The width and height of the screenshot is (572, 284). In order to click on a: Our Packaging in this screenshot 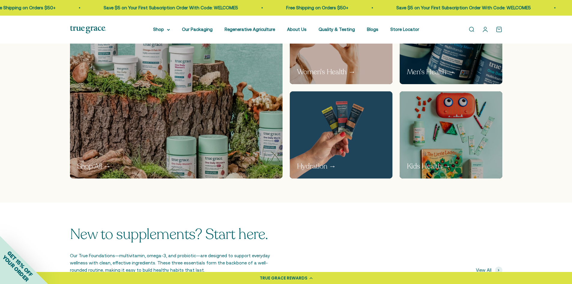, I will do `click(197, 29)`.